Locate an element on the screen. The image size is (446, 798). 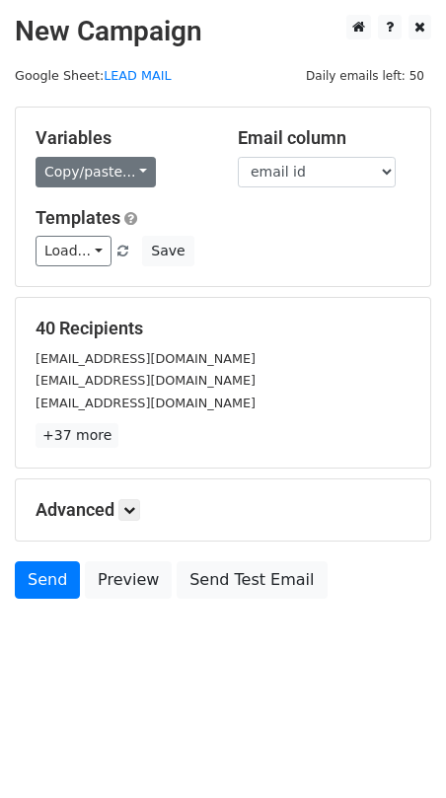
span: Daily emails left: 50 is located at coordinates (365, 76).